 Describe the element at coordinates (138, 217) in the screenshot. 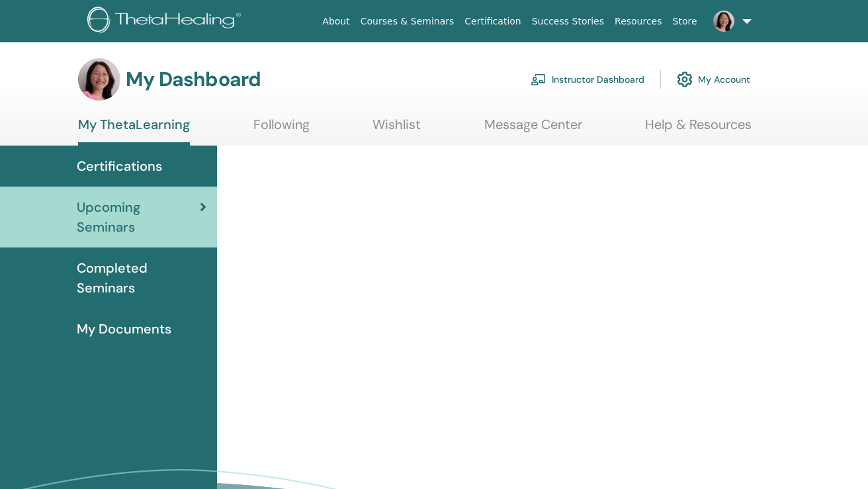

I see `span: Upcoming Seminars` at that location.